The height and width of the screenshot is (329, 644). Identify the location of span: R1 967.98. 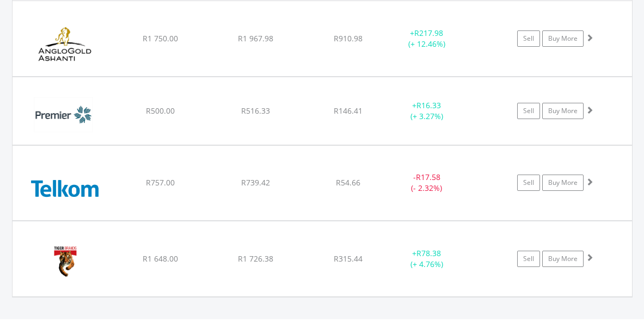
(255, 38).